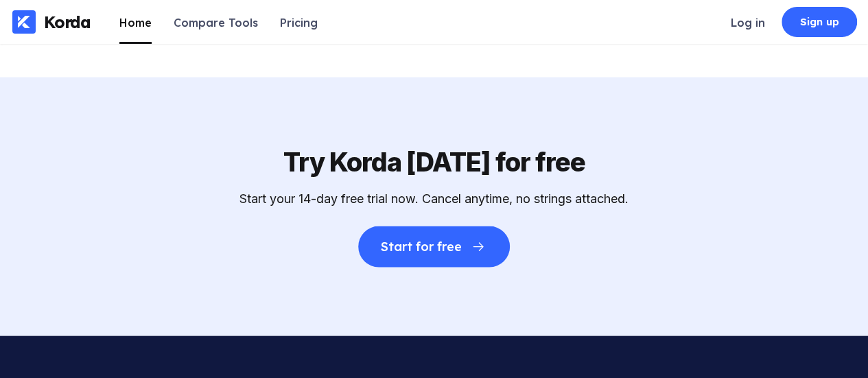  What do you see at coordinates (434, 198) in the screenshot?
I see `div: Start your 14-day free trial now. Cancel anytime, no strings attached.` at bounding box center [434, 198].